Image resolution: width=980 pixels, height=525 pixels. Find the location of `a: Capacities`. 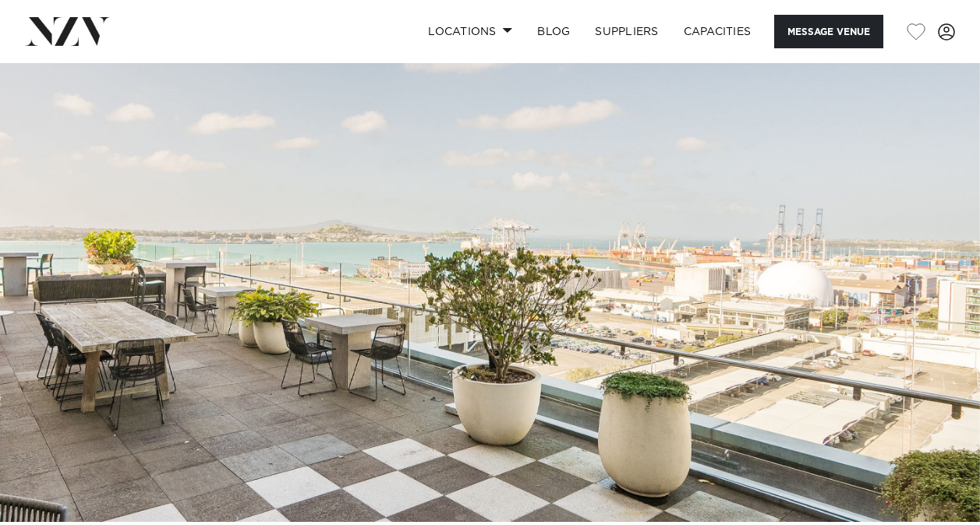

a: Capacities is located at coordinates (717, 32).